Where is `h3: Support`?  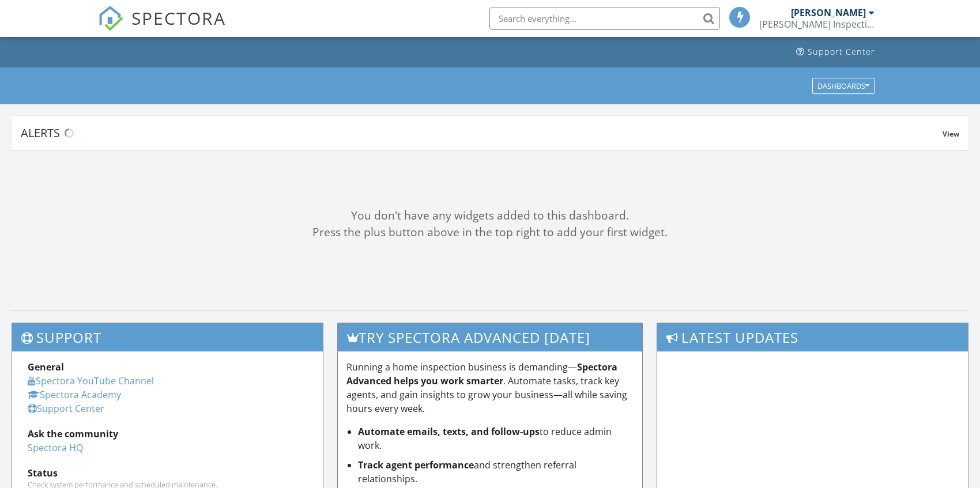 h3: Support is located at coordinates (168, 337).